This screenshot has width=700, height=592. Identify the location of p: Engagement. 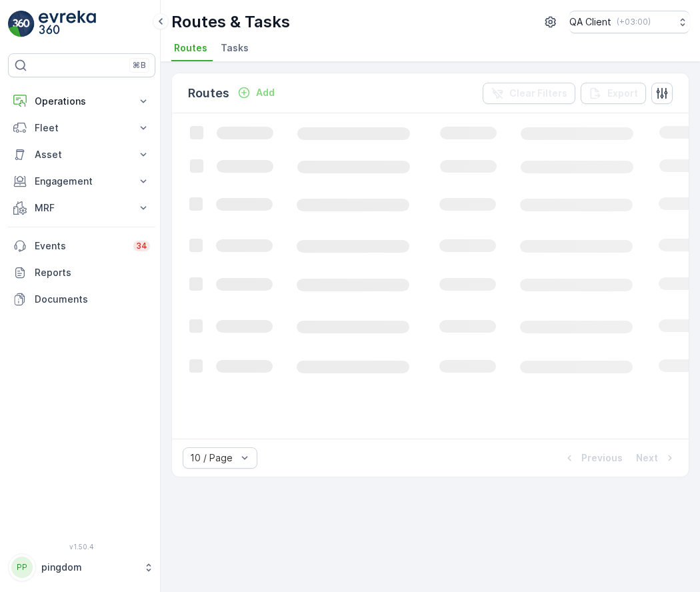
(82, 181).